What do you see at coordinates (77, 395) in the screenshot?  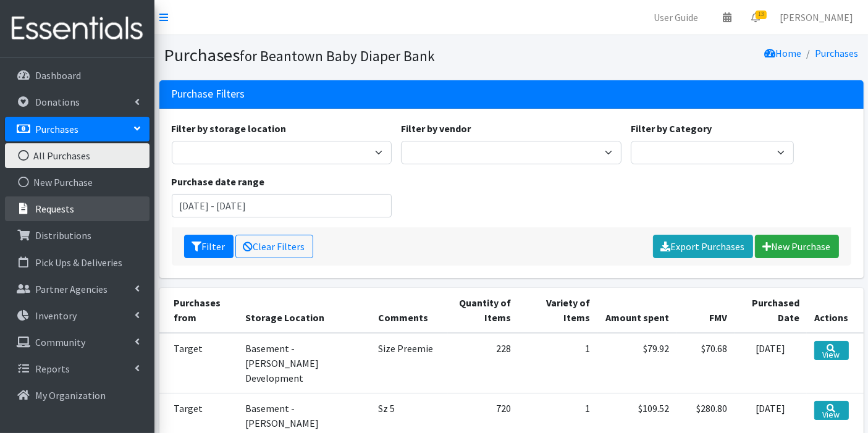 I see `a: My Organization` at bounding box center [77, 395].